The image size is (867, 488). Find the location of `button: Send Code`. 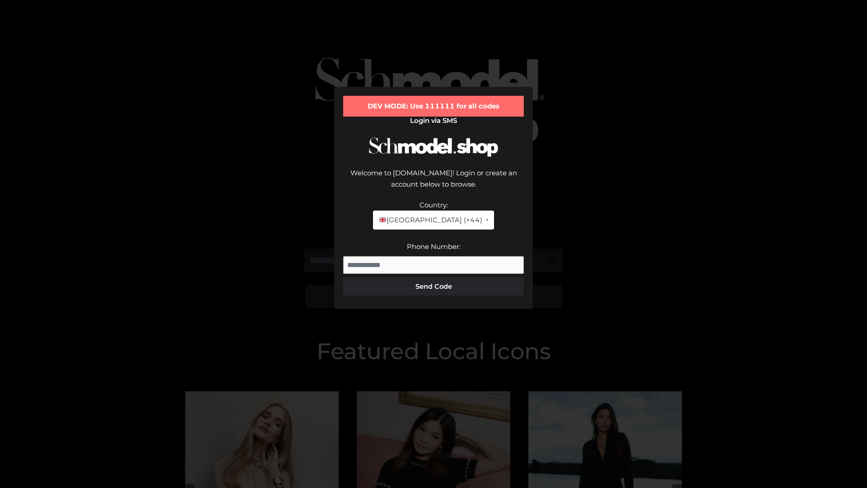

button: Send Code is located at coordinates (433, 286).